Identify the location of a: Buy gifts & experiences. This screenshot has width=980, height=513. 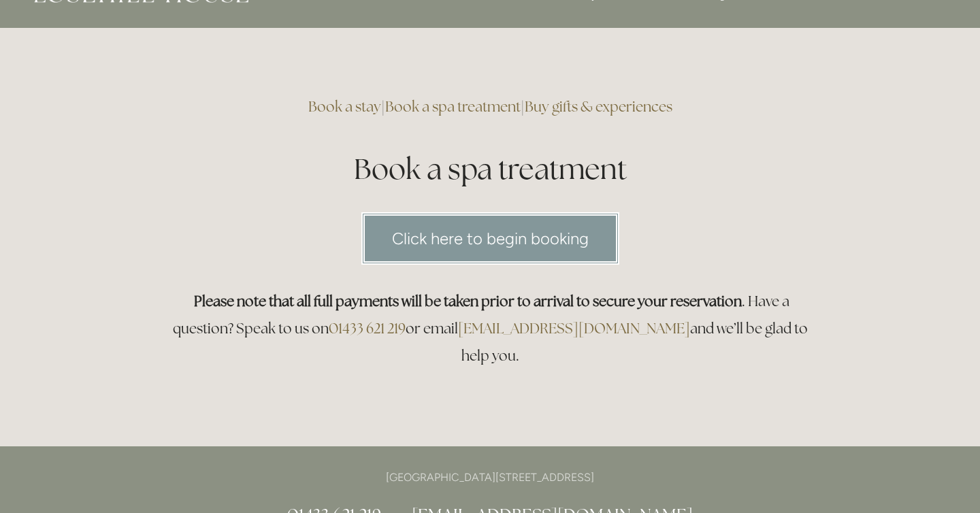
(598, 106).